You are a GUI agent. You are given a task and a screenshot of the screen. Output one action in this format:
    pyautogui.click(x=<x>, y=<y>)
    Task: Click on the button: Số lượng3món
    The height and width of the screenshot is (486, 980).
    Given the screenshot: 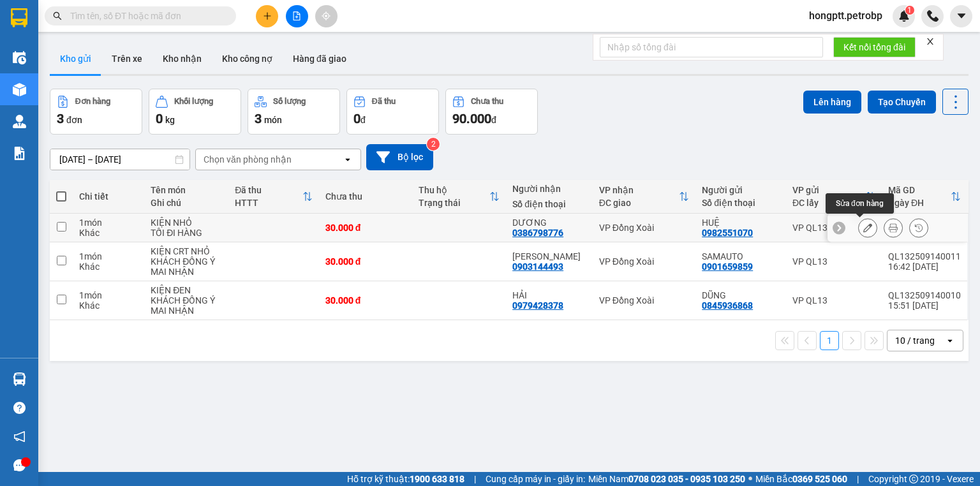 What is the action you would take?
    pyautogui.click(x=293, y=112)
    